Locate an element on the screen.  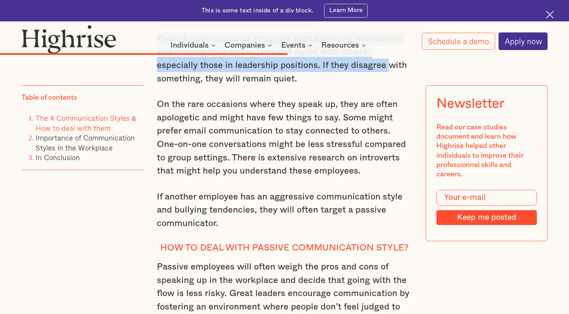
div: Newsletter is located at coordinates (470, 104).